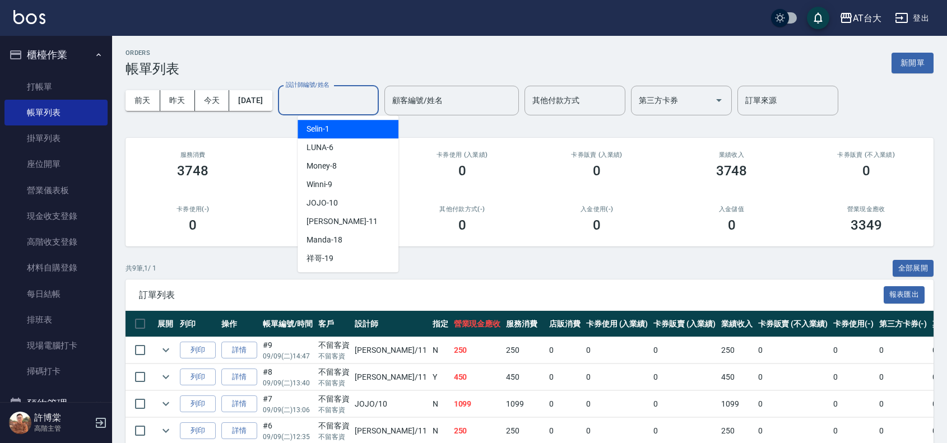 The height and width of the screenshot is (443, 947). What do you see at coordinates (861, 18) in the screenshot?
I see `button: AT台大` at bounding box center [861, 18].